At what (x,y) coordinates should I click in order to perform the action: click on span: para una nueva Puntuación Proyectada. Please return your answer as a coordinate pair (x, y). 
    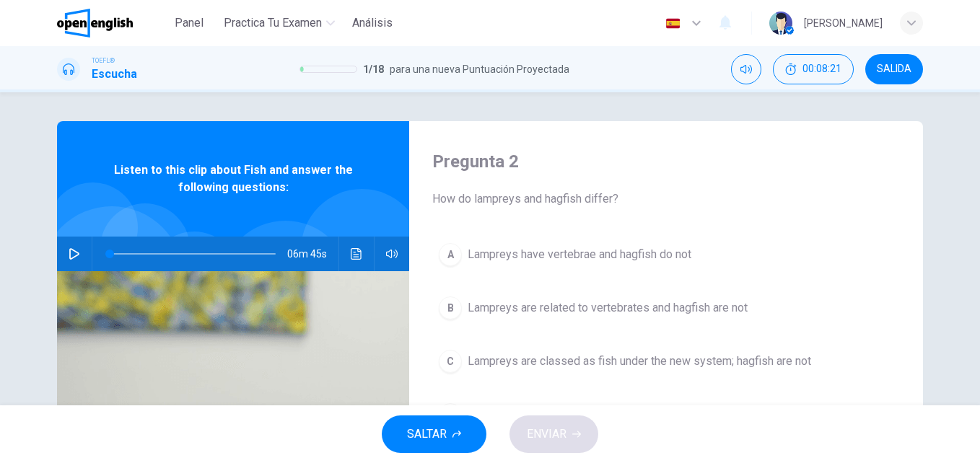
    Looking at the image, I should click on (479, 69).